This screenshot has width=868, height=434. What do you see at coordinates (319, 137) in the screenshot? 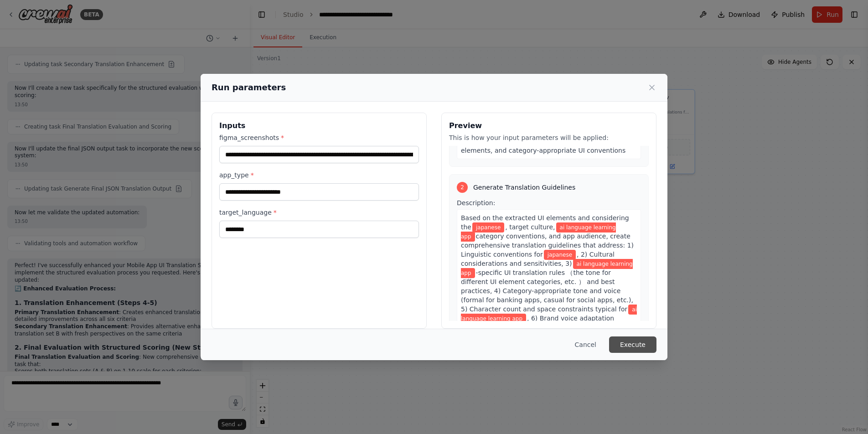
I see `label: figma_screenshots` at bounding box center [319, 137].